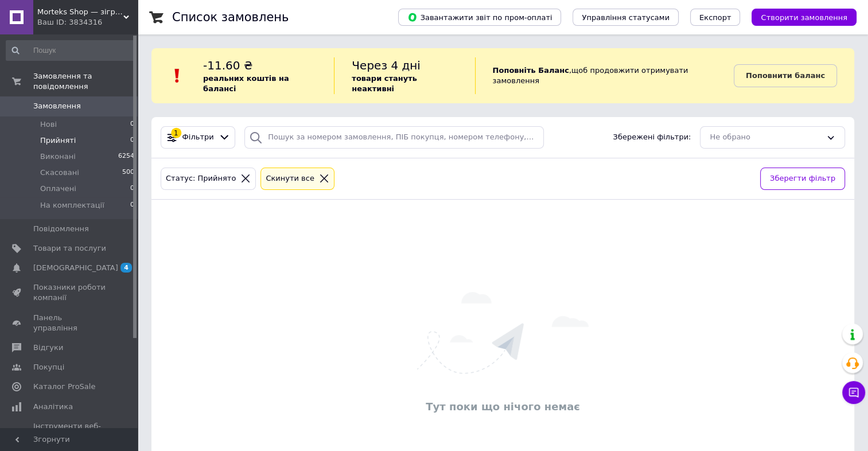 Image resolution: width=868 pixels, height=451 pixels. I want to click on span: Виконані, so click(58, 157).